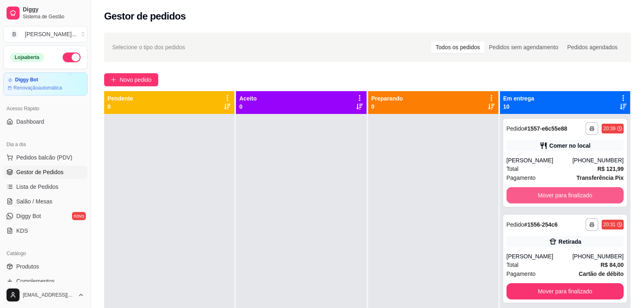 The height and width of the screenshot is (308, 644). Describe the element at coordinates (45, 84) in the screenshot. I see `a: Diggy BotRenovaçãoautomática` at that location.